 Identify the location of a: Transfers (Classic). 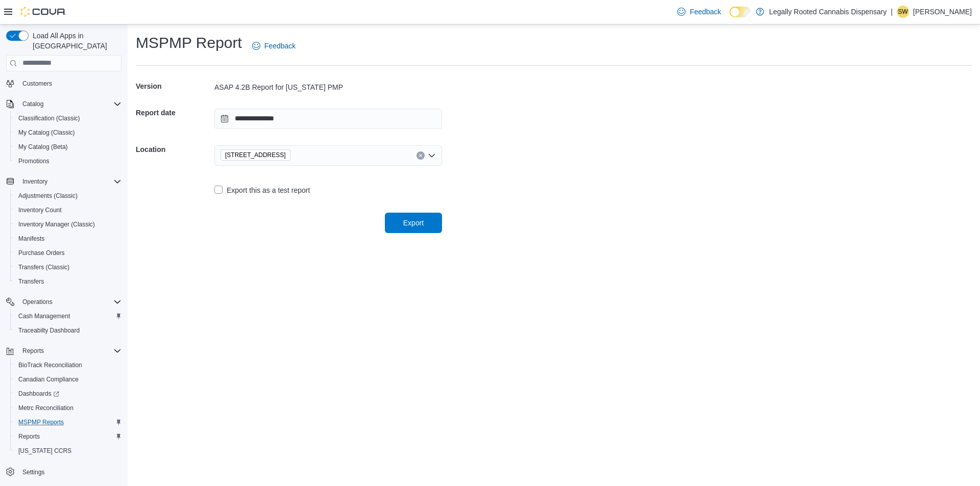
(44, 267).